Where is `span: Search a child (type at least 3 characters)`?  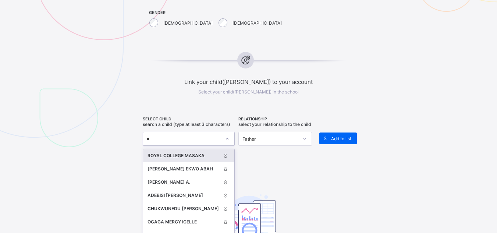 span: Search a child (type at least 3 characters) is located at coordinates (186, 124).